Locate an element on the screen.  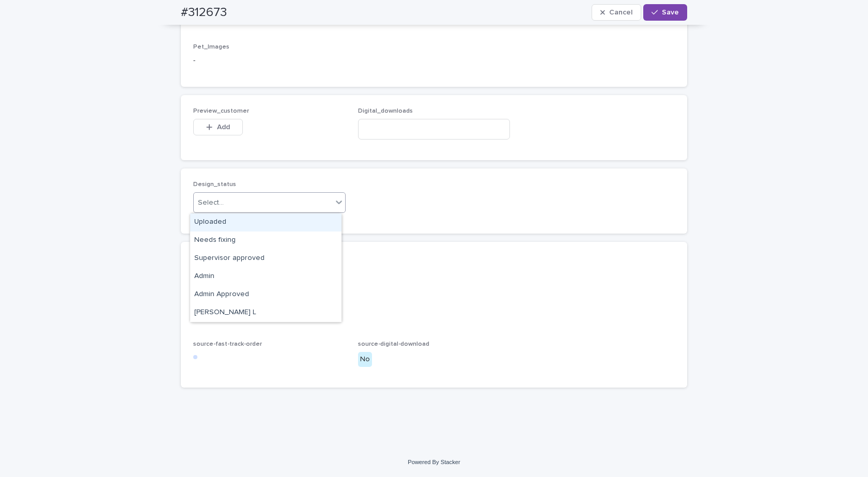
button: Cancel is located at coordinates (616, 12).